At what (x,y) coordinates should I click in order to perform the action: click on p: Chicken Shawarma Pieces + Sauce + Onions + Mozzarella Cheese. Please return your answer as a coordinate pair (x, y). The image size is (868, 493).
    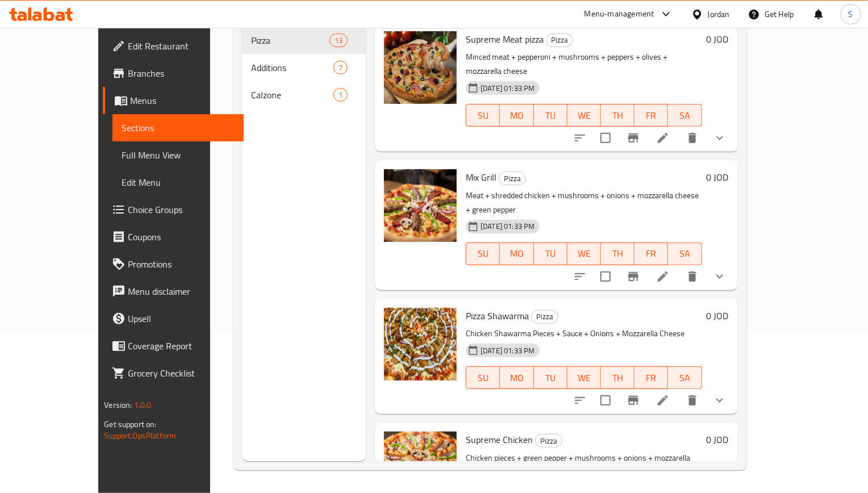
    Looking at the image, I should click on (584, 333).